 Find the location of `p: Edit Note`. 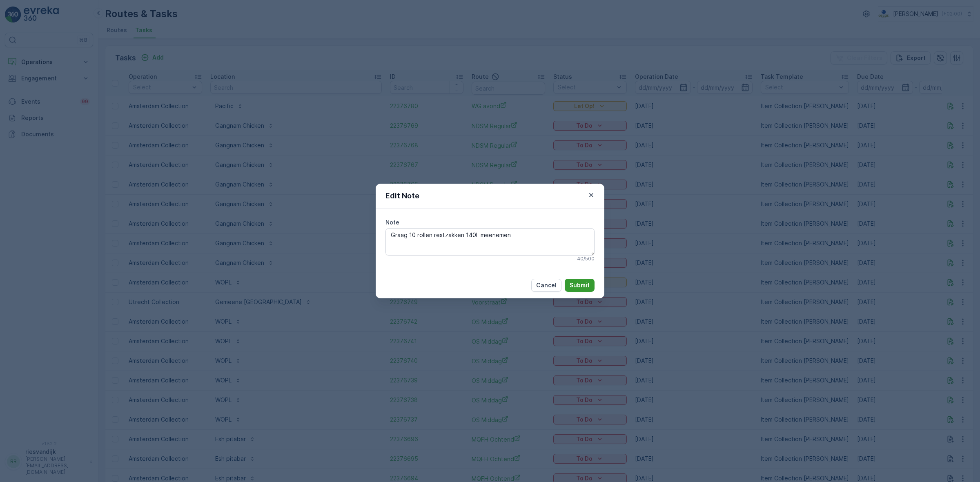

p: Edit Note is located at coordinates (402, 196).